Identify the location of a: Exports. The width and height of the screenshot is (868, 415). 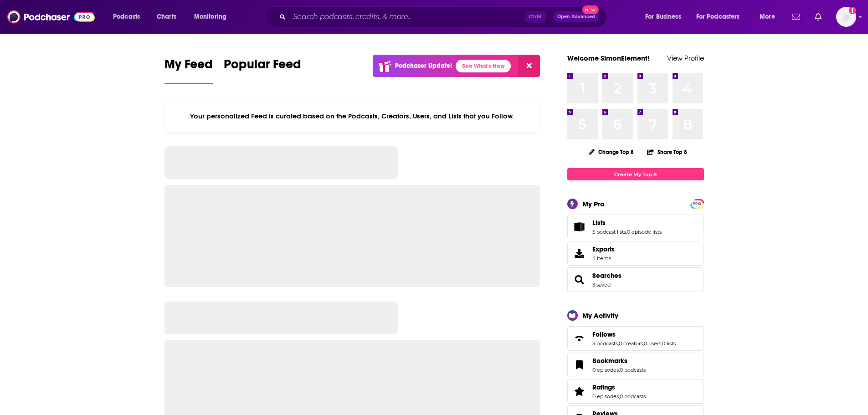
(636, 254).